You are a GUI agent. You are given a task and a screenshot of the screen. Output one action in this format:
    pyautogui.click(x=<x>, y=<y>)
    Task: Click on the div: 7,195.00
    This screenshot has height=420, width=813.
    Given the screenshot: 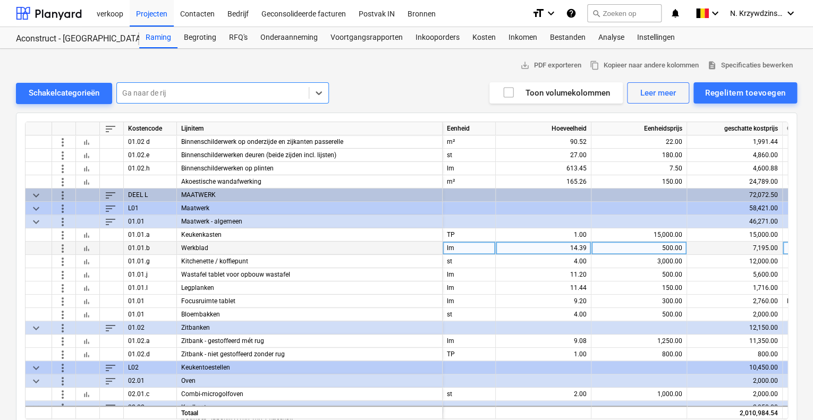 What is the action you would take?
    pyautogui.click(x=734, y=248)
    